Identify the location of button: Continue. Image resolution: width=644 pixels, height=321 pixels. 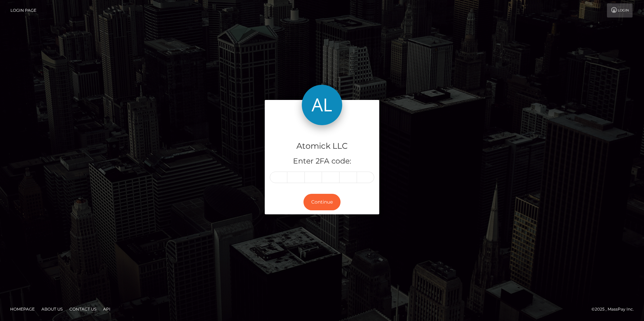
(322, 202).